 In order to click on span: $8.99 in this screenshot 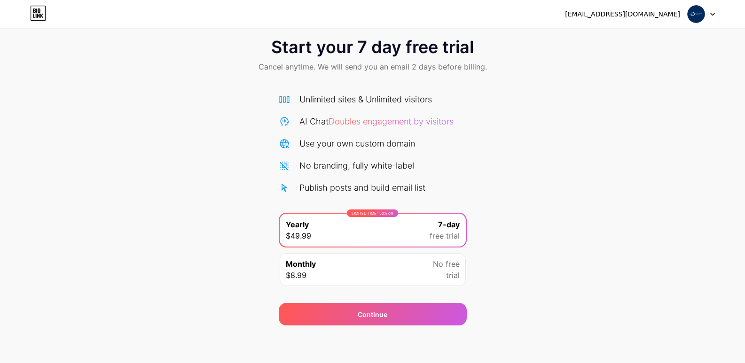, I will do `click(296, 275)`.